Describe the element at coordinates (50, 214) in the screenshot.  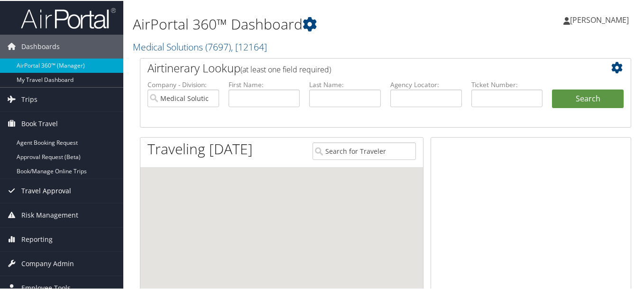
I see `span: Risk Management` at that location.